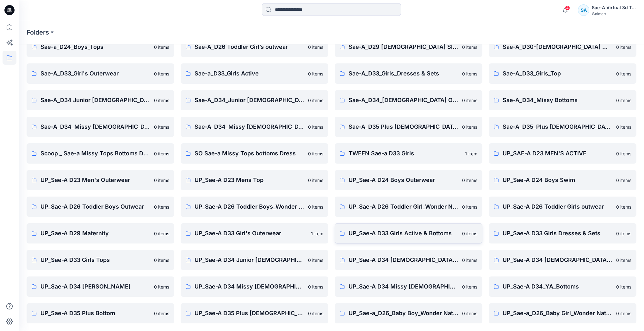  Describe the element at coordinates (408, 233) in the screenshot. I see `a: UP_Sae-A D33 Girls Active & Bottoms0 items` at that location.